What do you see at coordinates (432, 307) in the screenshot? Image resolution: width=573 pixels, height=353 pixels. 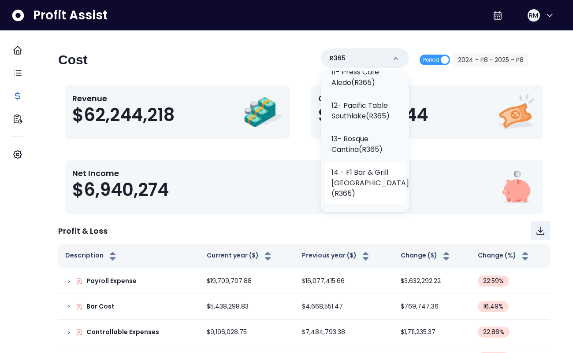 I see `td: $769,747.36` at bounding box center [432, 307].